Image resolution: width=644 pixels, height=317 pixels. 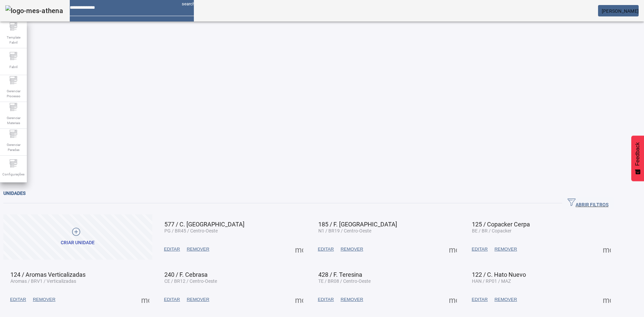 What do you see at coordinates (191, 231) in the screenshot?
I see `span: PG / BR45 / Centro-Oeste` at bounding box center [191, 231].